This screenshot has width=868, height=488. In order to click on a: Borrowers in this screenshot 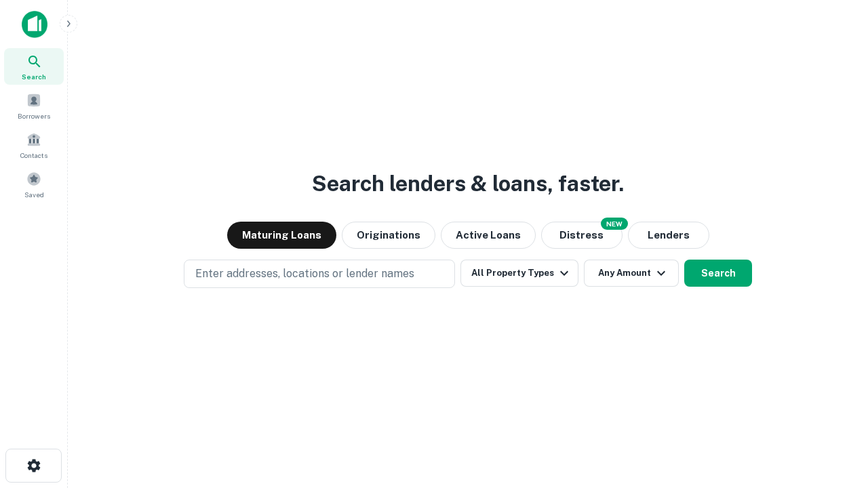, I will do `click(33, 105)`.